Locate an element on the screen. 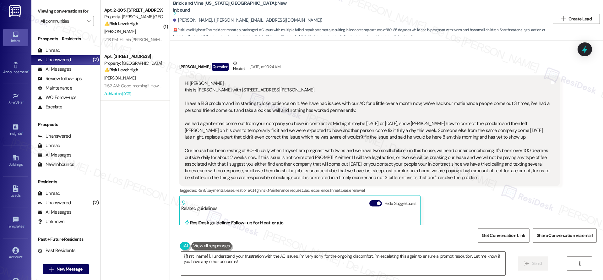 Image resolution: width=603 pixels, height=280 pixels. span: Maintenance request , is located at coordinates (286, 190).